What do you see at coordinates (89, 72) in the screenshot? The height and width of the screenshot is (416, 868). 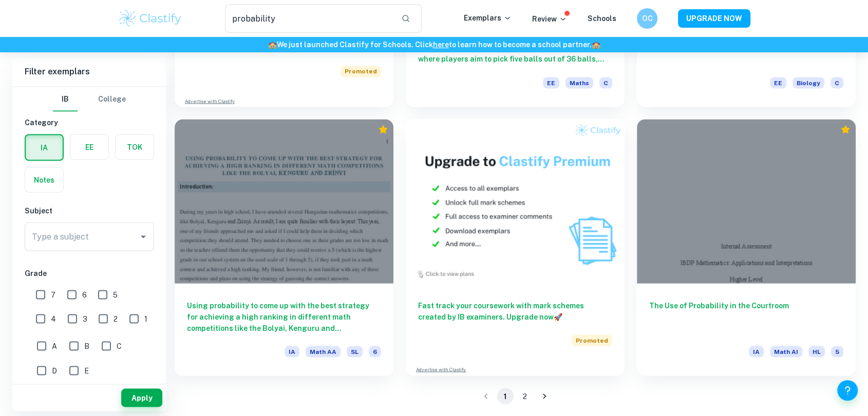 I see `h6: Filter exemplars` at bounding box center [89, 72].